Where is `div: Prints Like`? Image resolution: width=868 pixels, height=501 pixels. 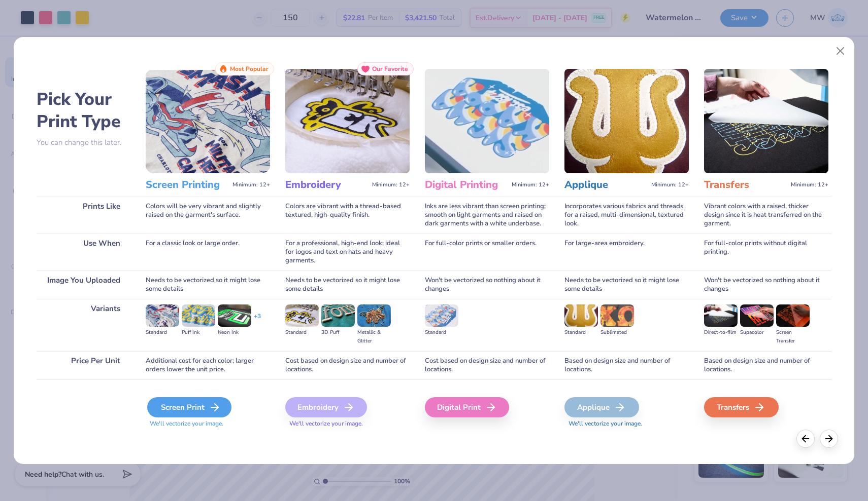
div: Prints Like is located at coordinates (84, 215).